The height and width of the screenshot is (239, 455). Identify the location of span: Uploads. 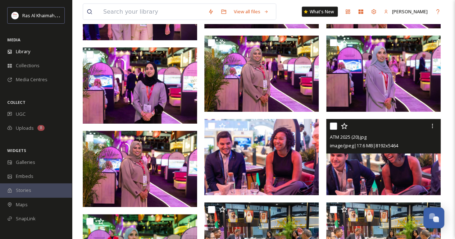
(25, 128).